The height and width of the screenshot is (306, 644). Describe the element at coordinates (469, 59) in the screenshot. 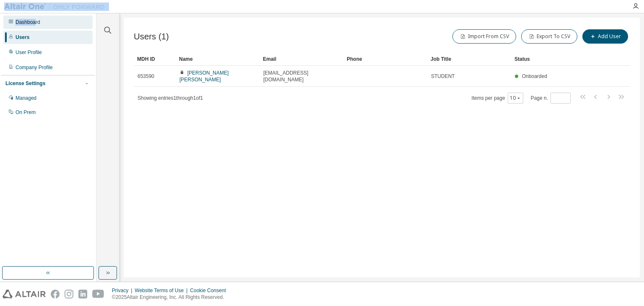

I see `div: Job Title` at that location.